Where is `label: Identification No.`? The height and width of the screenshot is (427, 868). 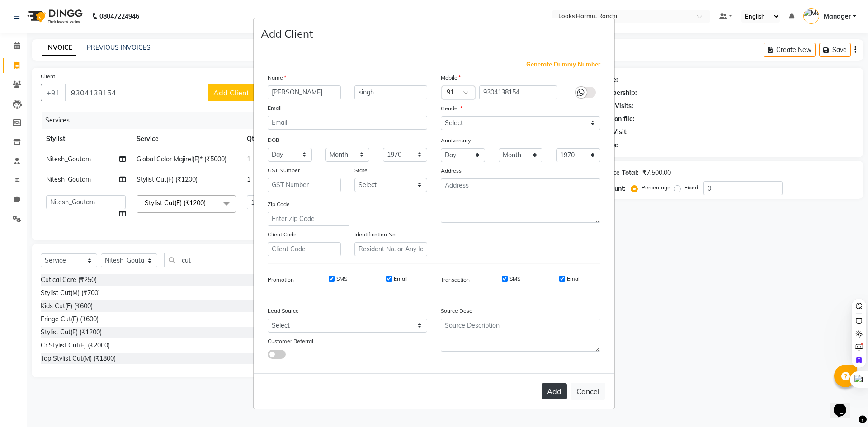 label: Identification No. is located at coordinates (376, 235).